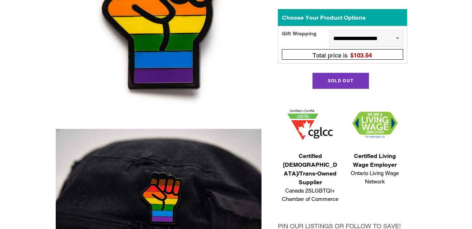  What do you see at coordinates (363, 55) in the screenshot?
I see `span: 103.54` at bounding box center [363, 55].